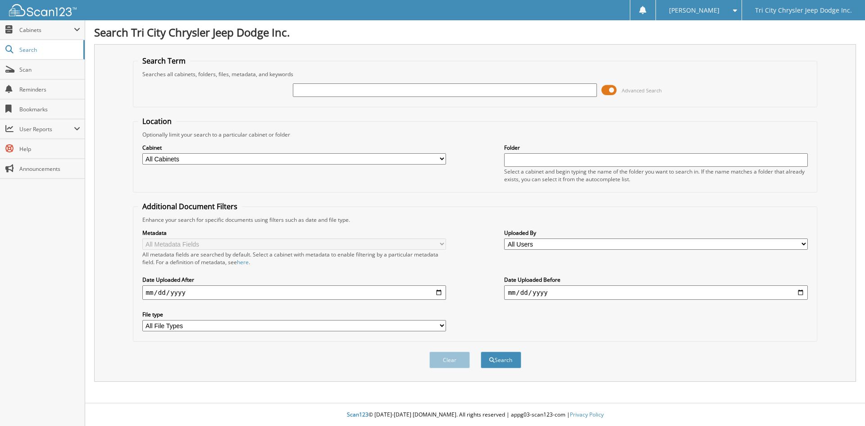  I want to click on div: Select a cabinet and begin typing the name of the folder you want to search in. If the name match..., so click(656, 175).